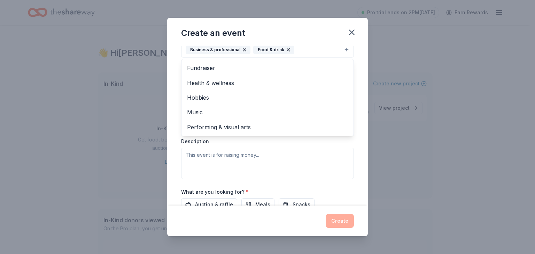 Image resolution: width=535 pixels, height=254 pixels. I want to click on span: Music, so click(268, 112).